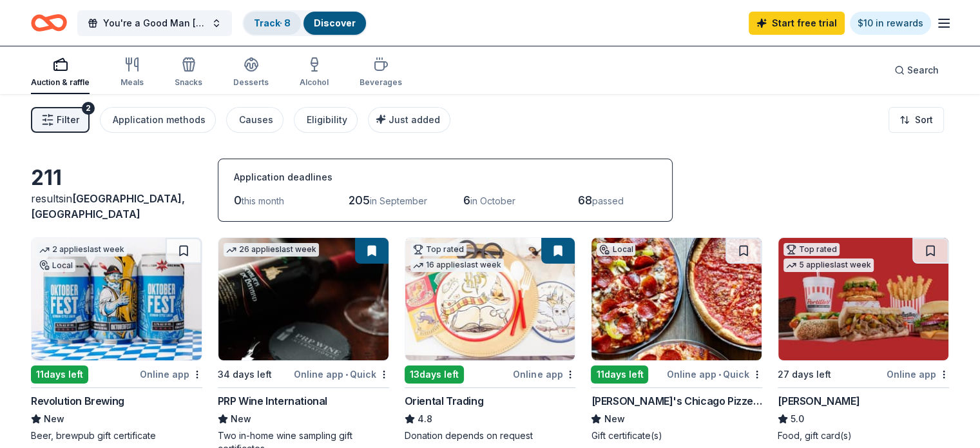 The height and width of the screenshot is (448, 980). I want to click on div: 2, so click(88, 108).